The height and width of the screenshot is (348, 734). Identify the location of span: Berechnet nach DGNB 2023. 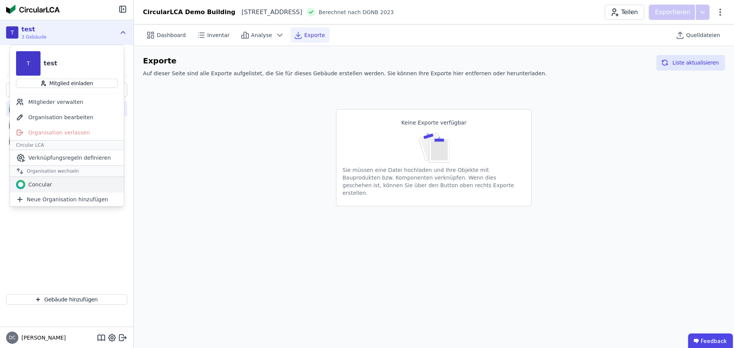
(356, 12).